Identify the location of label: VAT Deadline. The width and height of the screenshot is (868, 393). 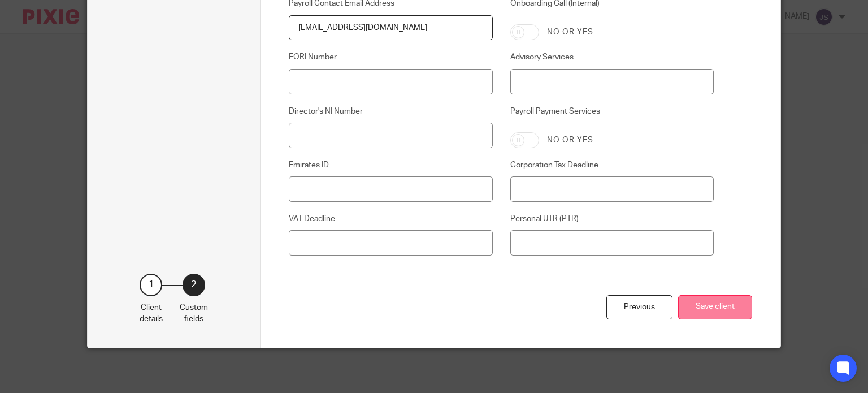
(390, 219).